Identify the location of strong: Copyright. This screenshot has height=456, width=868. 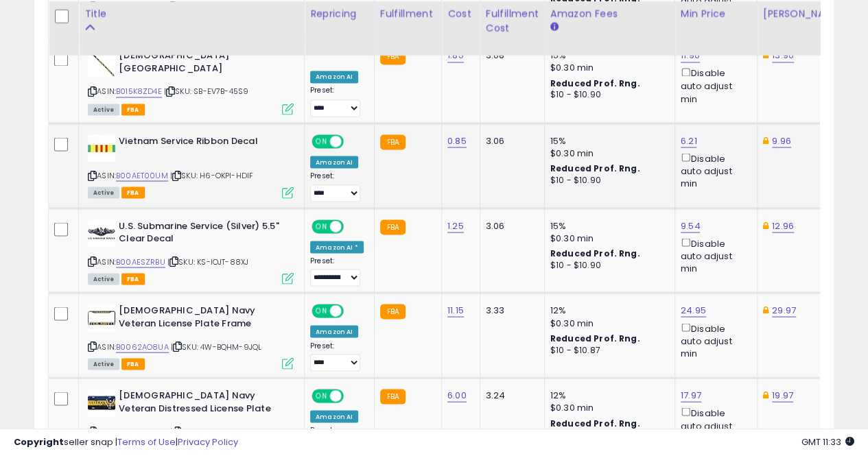
(38, 441).